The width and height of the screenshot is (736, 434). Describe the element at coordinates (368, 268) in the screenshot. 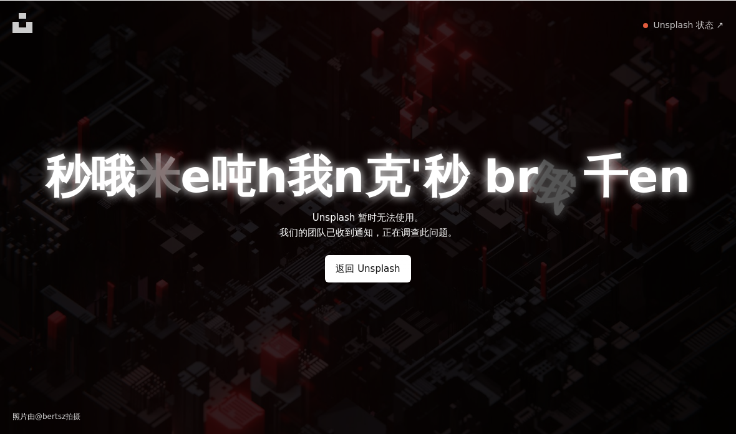

I see `a: 返回 Unsplash` at that location.